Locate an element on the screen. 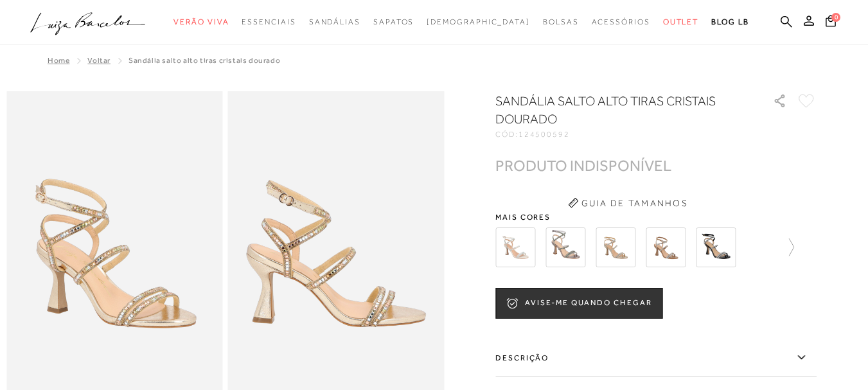 The image size is (868, 390). img: SANDÁLIA COM TIRAS DE CRISTAIS EM METALIZADO DOURADO E SALTO ALTO FLARE is located at coordinates (615, 247).